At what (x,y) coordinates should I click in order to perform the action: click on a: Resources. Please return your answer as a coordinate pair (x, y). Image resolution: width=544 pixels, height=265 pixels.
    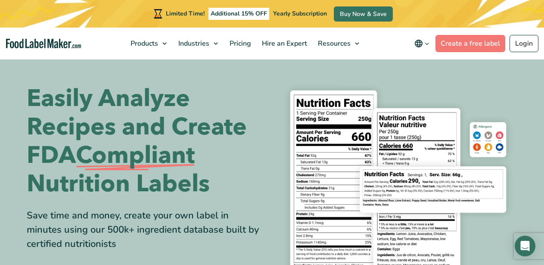
    Looking at the image, I should click on (338, 44).